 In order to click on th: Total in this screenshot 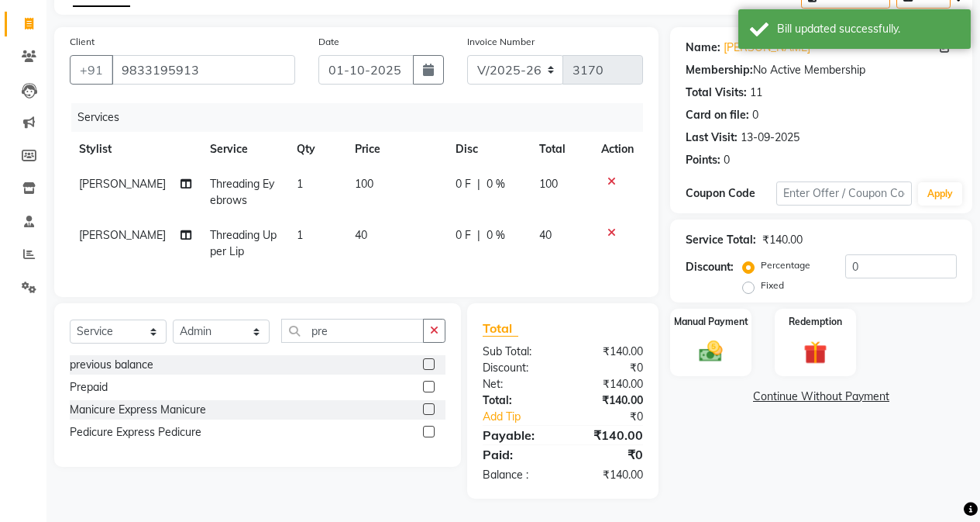, I will do `click(561, 149)`.